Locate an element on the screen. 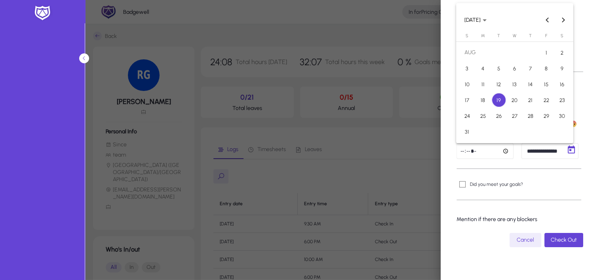  button: Aug 2, 2025 is located at coordinates (562, 53).